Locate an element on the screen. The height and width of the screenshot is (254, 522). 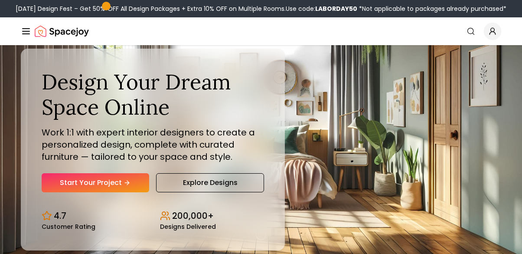
p: 4.7 is located at coordinates (60, 215).